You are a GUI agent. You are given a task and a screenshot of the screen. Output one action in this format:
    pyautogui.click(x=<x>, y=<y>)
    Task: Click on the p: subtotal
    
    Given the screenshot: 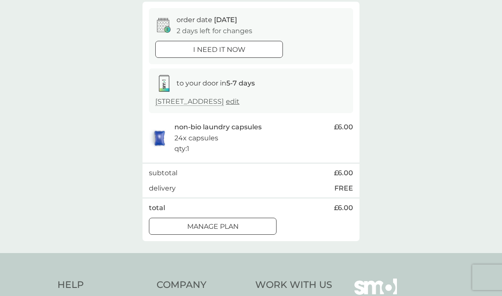 What is the action you would take?
    pyautogui.click(x=163, y=173)
    